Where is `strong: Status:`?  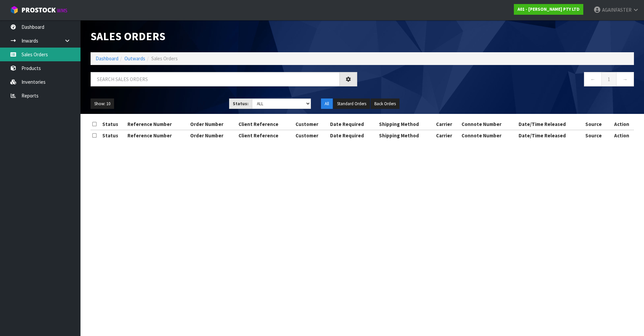 strong: Status: is located at coordinates (241, 104).